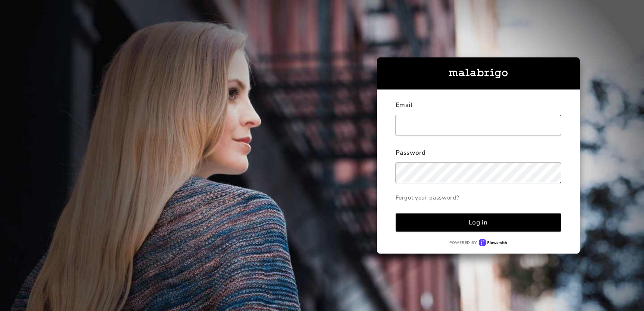 Image resolution: width=644 pixels, height=311 pixels. What do you see at coordinates (478, 107) in the screenshot?
I see `div: Email` at bounding box center [478, 107].